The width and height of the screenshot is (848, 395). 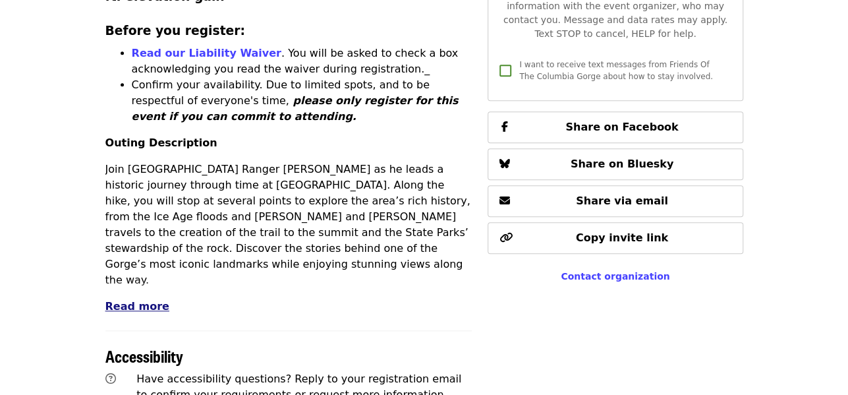 What do you see at coordinates (616, 70) in the screenshot?
I see `span: I want to receive text messages from Friends Of The Columbia Gorge about how to stay involved.` at bounding box center [616, 70].